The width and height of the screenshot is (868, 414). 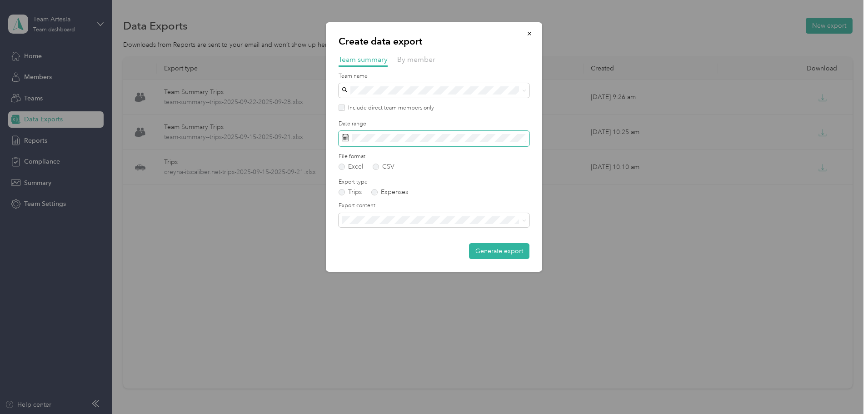 What do you see at coordinates (390, 193) in the screenshot?
I see `label: Expenses` at bounding box center [390, 193].